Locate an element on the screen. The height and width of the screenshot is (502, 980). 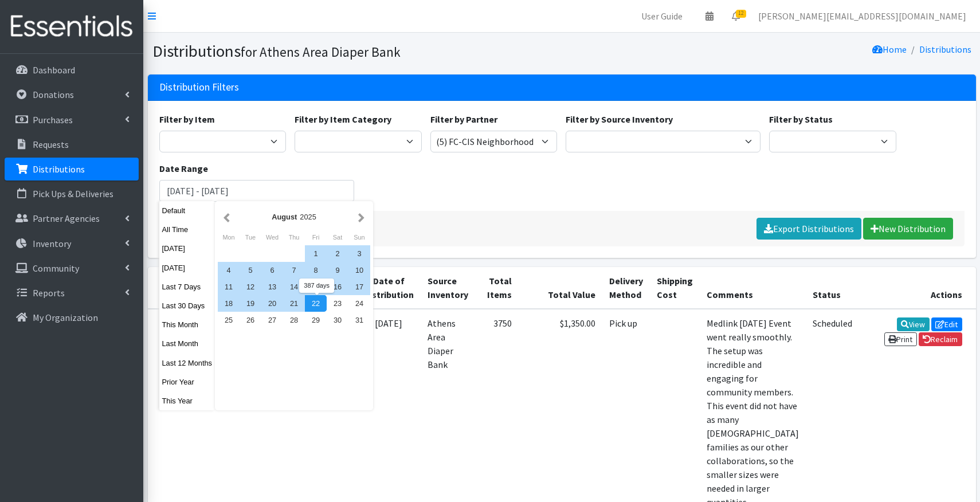
a: Home is located at coordinates (890, 49).